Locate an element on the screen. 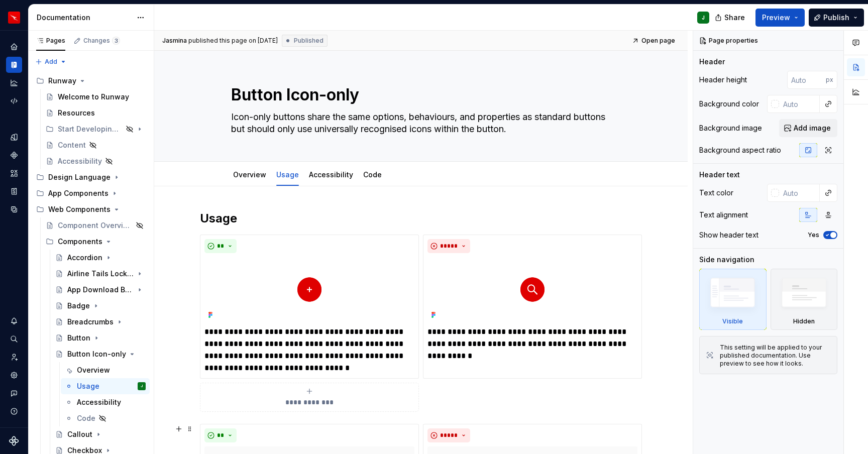 This screenshot has width=868, height=454. span: Share is located at coordinates (735, 18).